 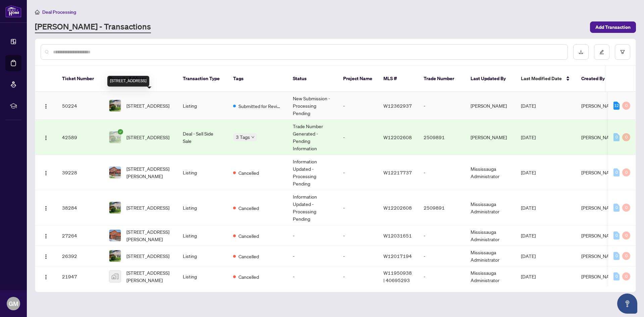 What do you see at coordinates (80, 256) in the screenshot?
I see `td: 26392` at bounding box center [80, 256].